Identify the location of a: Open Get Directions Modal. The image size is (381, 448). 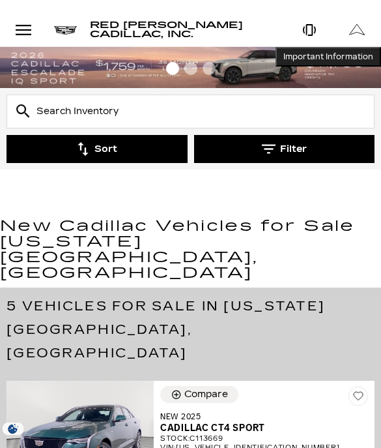
(357, 30).